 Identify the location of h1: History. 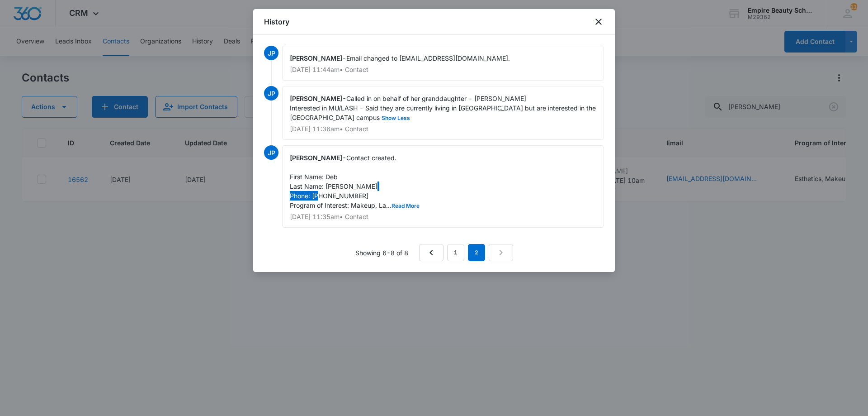
(277, 22).